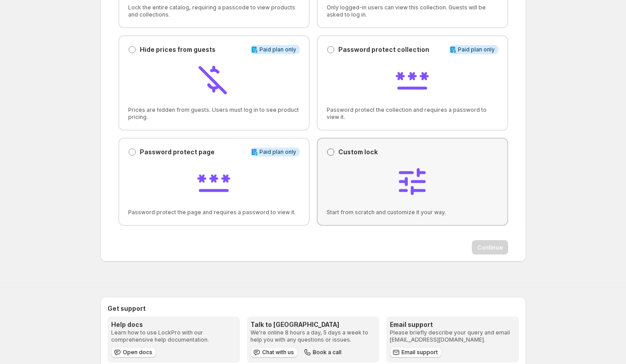  Describe the element at coordinates (413, 11) in the screenshot. I see `span: Only logged-in users can view this collection. Guests will be asked to log in.` at that location.